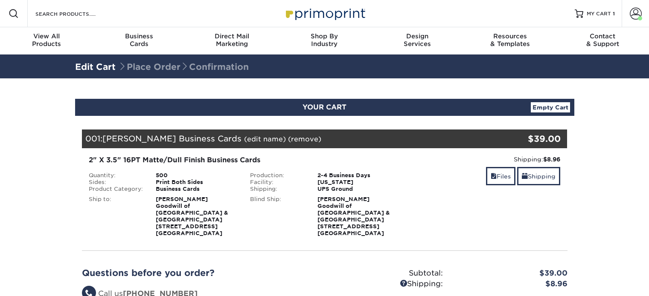  I want to click on div: & Support, so click(602, 40).